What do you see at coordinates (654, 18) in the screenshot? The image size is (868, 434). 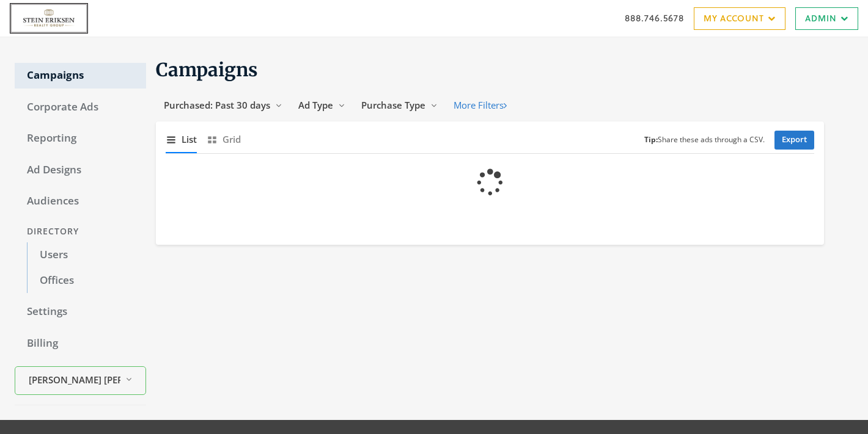 I see `a: 888.746.5678` at bounding box center [654, 18].